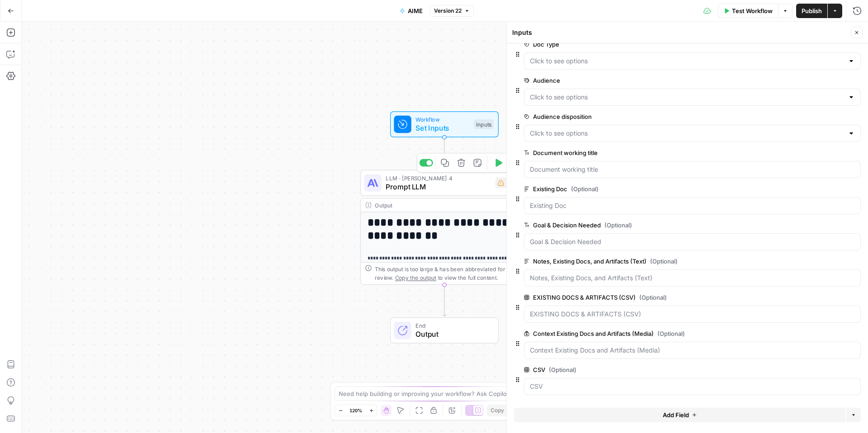 This screenshot has width=868, height=433. I want to click on span: Workflow, so click(442, 119).